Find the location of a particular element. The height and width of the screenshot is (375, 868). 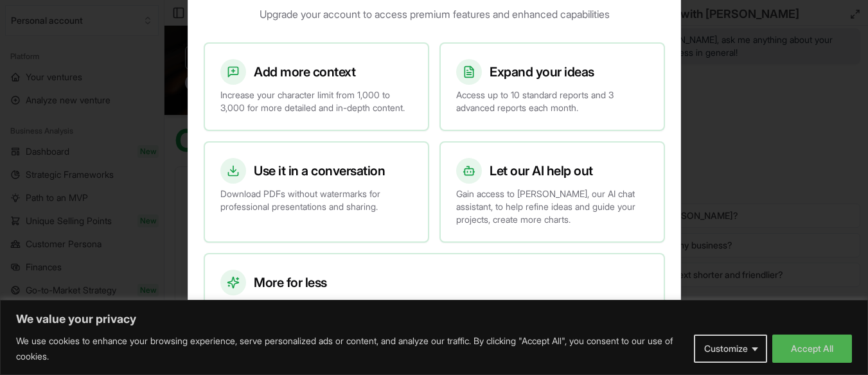

h3: Use it in a conversation is located at coordinates (320, 171).